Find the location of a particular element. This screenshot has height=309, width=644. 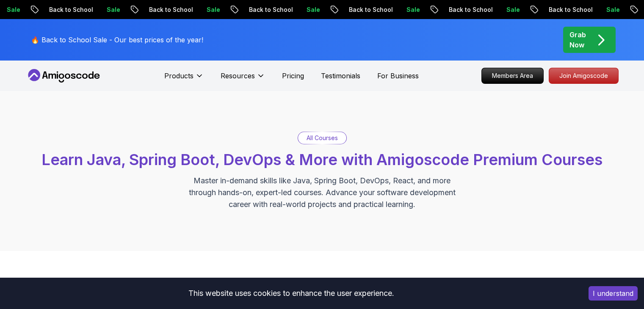

p: All Courses is located at coordinates (322, 138).